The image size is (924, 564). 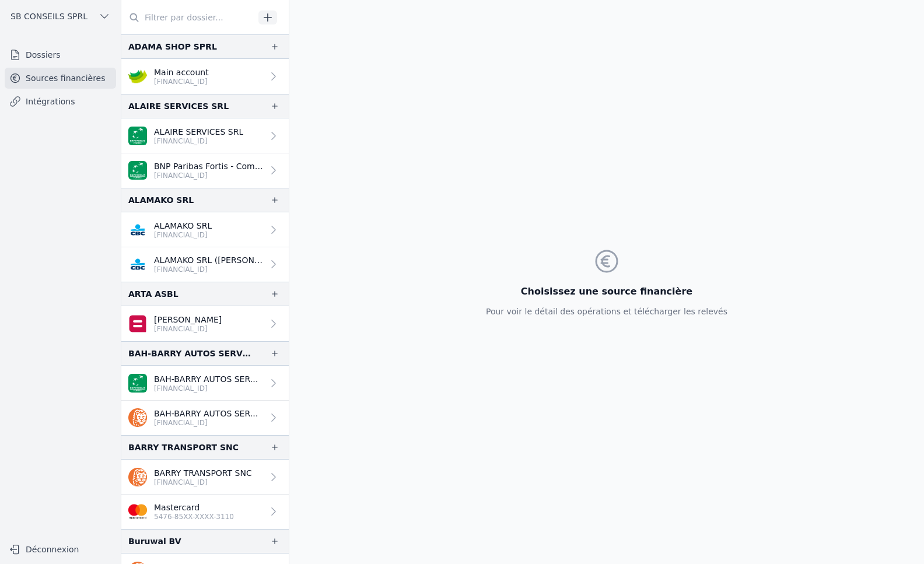 I want to click on p: BAH-BARRY AUTOS SERVICES B, so click(x=208, y=379).